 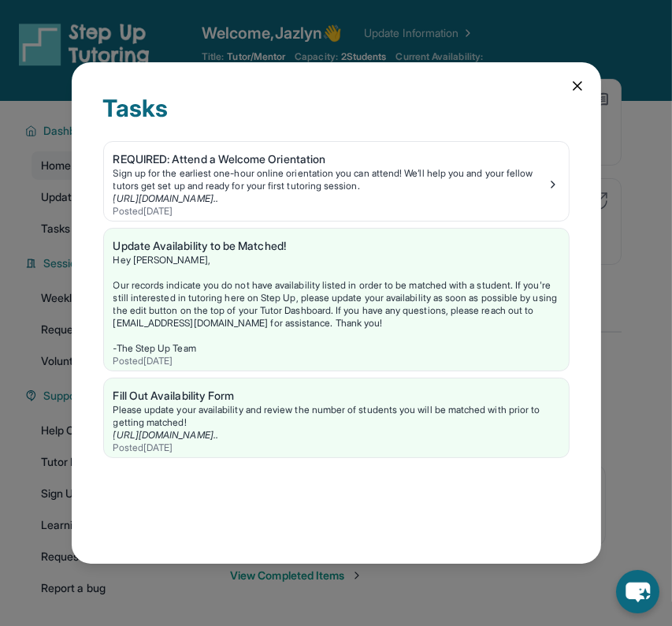 I want to click on button: chat-button, so click(x=637, y=591).